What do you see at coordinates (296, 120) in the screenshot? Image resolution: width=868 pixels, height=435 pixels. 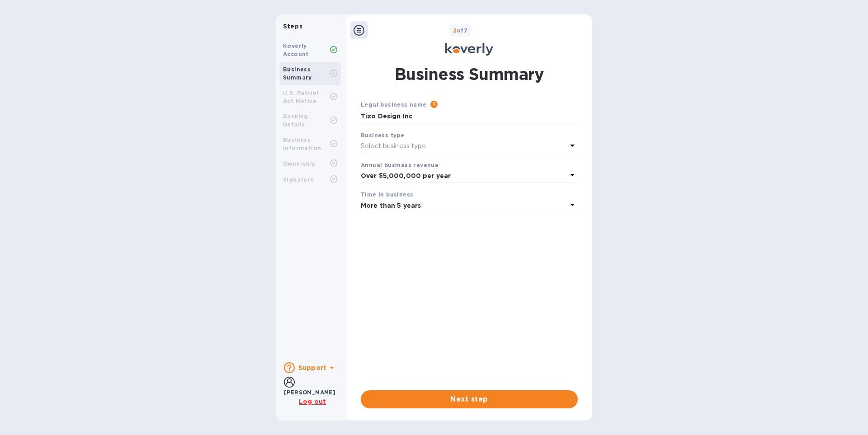 I see `b: Banking Details` at bounding box center [296, 120].